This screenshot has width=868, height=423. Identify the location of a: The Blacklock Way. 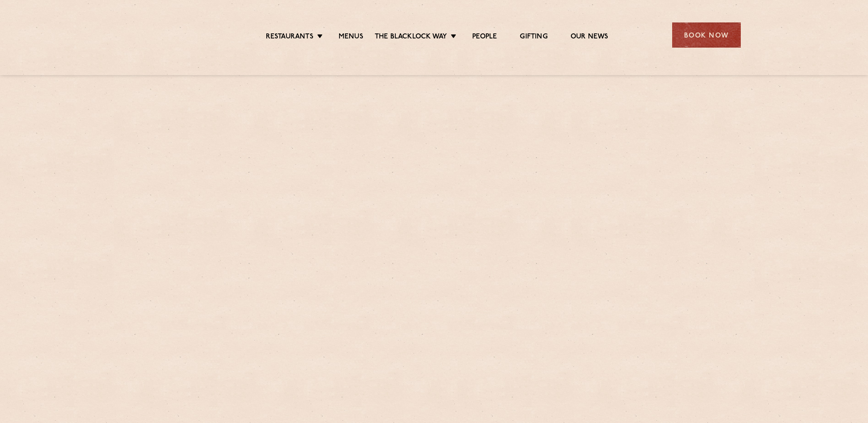
(411, 38).